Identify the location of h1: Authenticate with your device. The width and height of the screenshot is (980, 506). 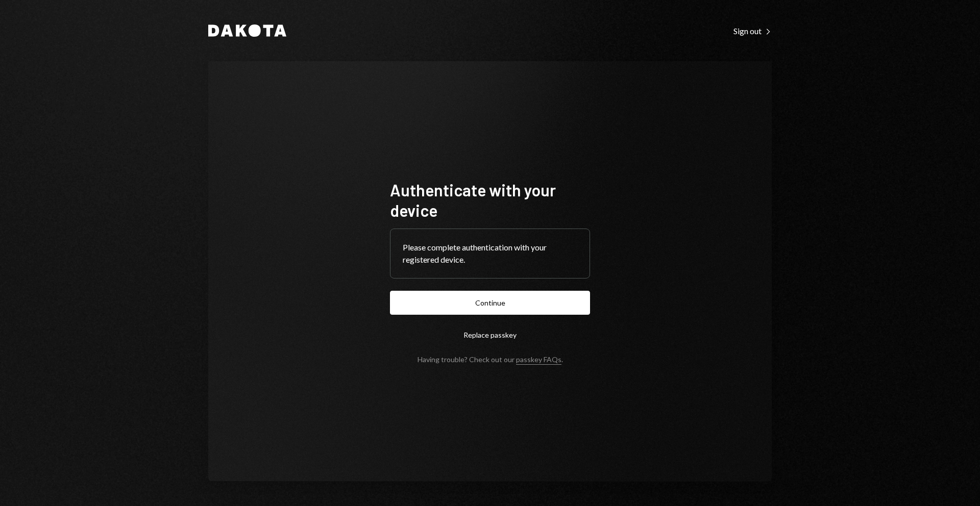
(490, 200).